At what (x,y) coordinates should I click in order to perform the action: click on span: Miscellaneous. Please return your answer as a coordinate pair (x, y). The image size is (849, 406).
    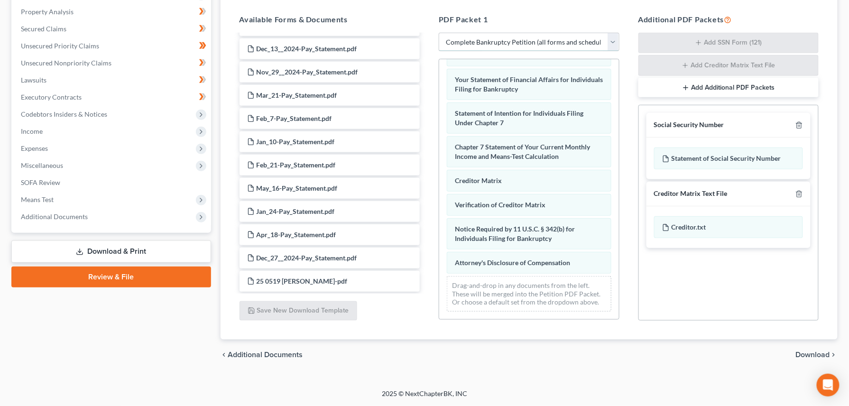
    Looking at the image, I should click on (42, 165).